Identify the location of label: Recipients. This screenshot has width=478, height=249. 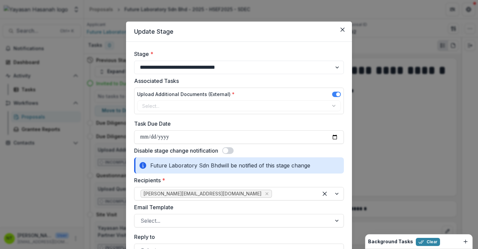
(237, 180).